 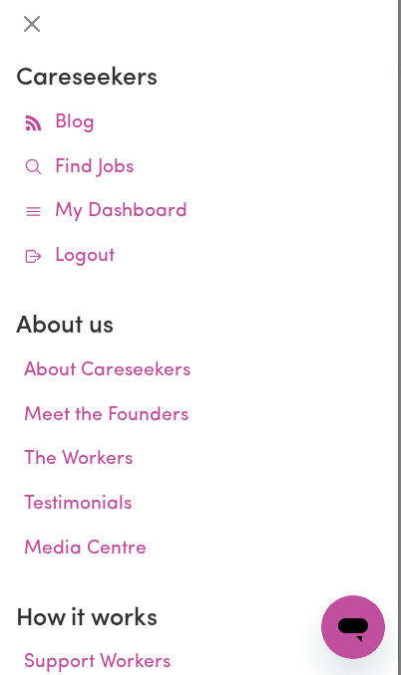 I want to click on a: About Careseekers, so click(x=198, y=372).